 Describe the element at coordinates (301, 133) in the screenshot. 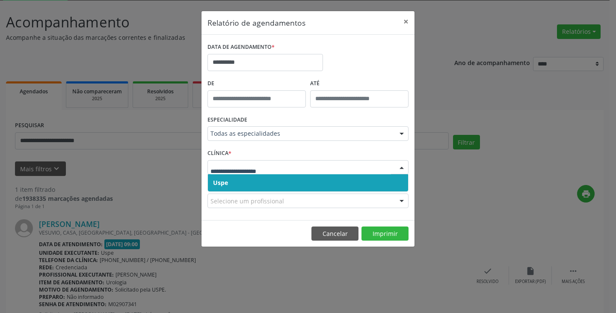

I see `span: Todas as especialidades` at that location.